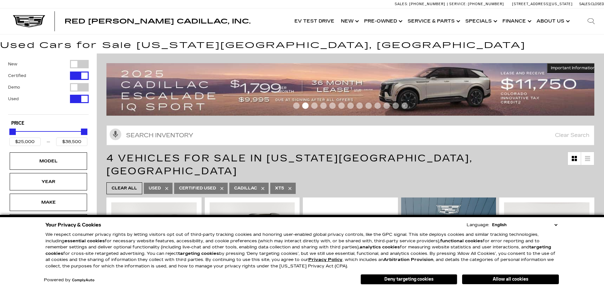 The image size is (604, 289). Describe the element at coordinates (85, 241) in the screenshot. I see `strong: essential cookies` at that location.